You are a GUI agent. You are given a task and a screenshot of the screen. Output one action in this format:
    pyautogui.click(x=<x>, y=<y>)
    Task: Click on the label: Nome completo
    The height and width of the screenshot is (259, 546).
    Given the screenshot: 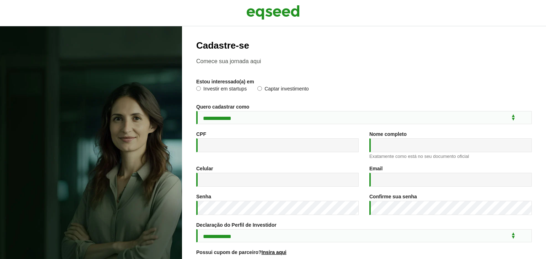 What is the action you would take?
    pyautogui.click(x=388, y=134)
    